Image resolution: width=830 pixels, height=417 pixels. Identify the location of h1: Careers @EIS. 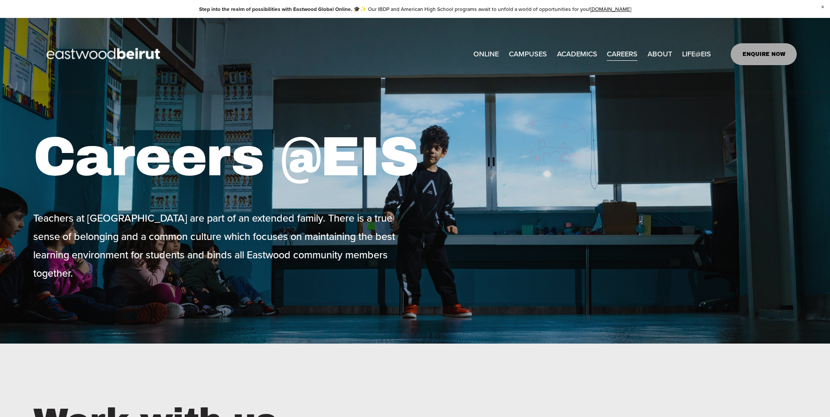
(255, 157).